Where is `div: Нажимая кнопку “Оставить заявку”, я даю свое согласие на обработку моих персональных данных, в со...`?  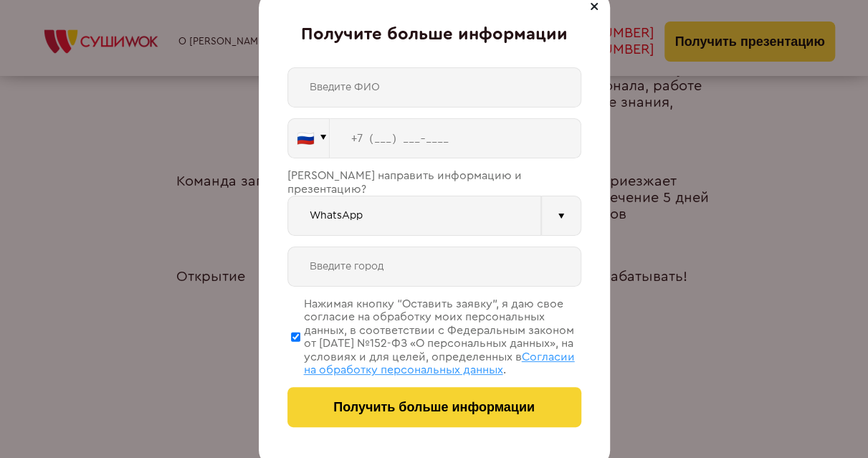 div: Нажимая кнопку “Оставить заявку”, я даю свое согласие на обработку моих персональных данных, в со... is located at coordinates (442, 337).